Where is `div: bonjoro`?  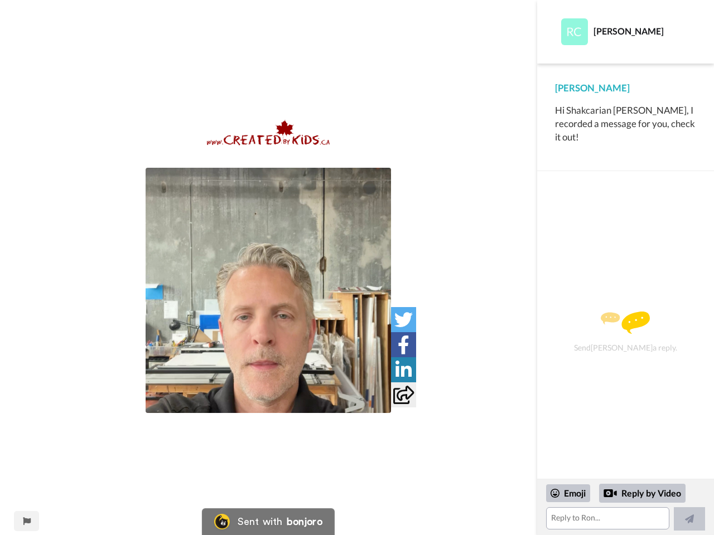
div: bonjoro is located at coordinates (304, 522).